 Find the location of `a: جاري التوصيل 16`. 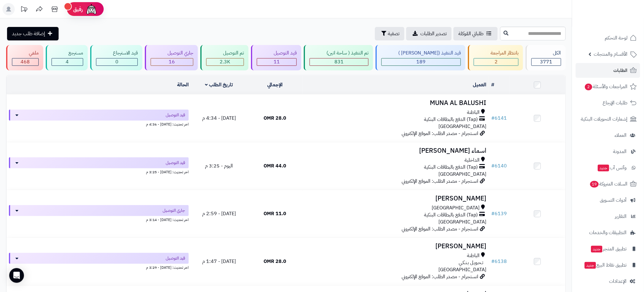

a: جاري التوصيل 16 is located at coordinates (171, 58).